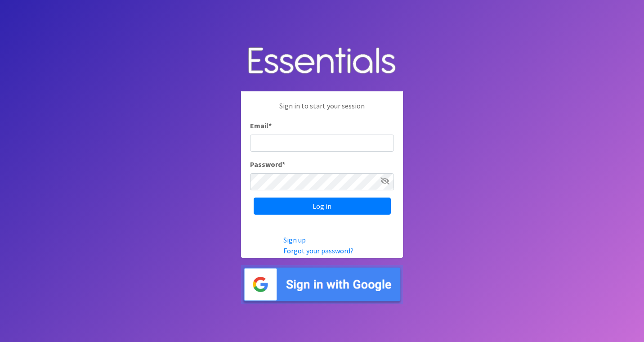 The width and height of the screenshot is (644, 342). Describe the element at coordinates (322, 61) in the screenshot. I see `img: Human Essentials` at that location.